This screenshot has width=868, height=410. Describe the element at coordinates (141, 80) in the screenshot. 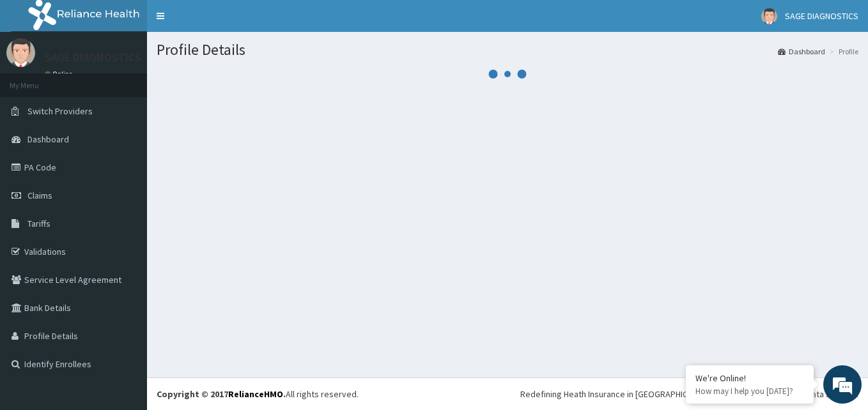

I see `div: Chat with us now` at that location.